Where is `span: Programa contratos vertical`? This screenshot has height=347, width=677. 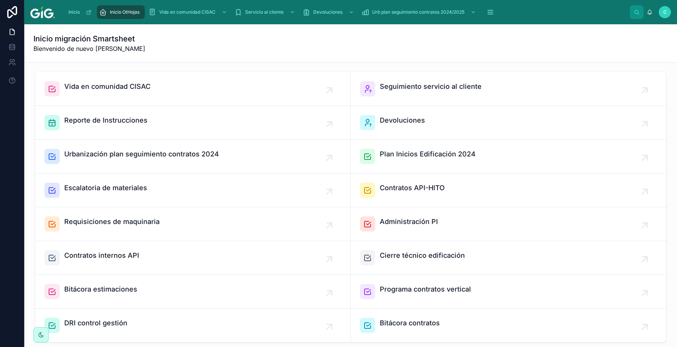 span: Programa contratos vertical is located at coordinates (425, 290).